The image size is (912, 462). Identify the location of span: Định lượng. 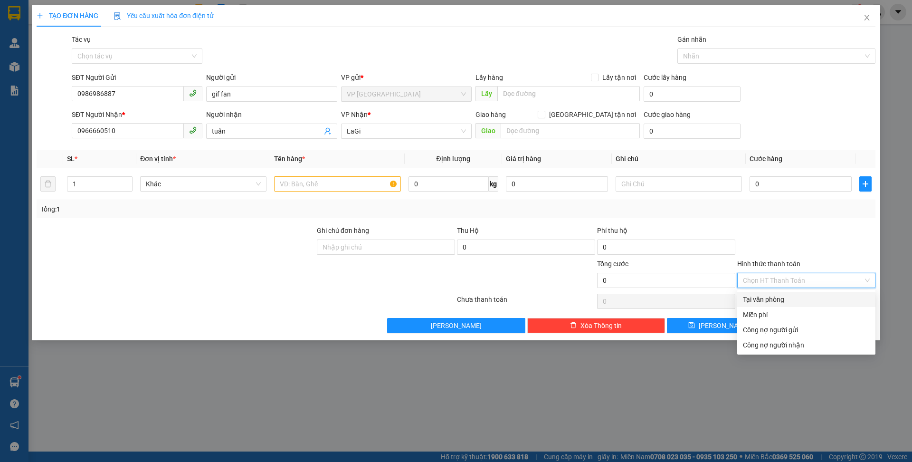
(453, 159).